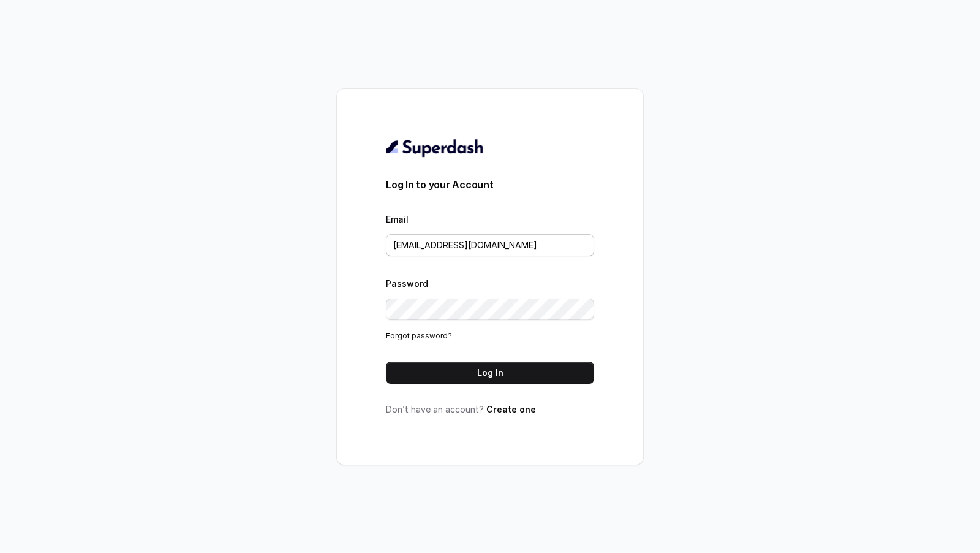 The height and width of the screenshot is (553, 980). I want to click on a: Forgot password?, so click(419, 335).